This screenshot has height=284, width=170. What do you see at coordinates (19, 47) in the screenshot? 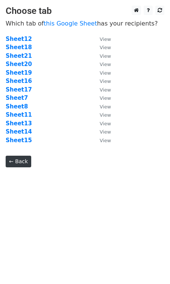
I see `strong: Sheet18` at bounding box center [19, 47].